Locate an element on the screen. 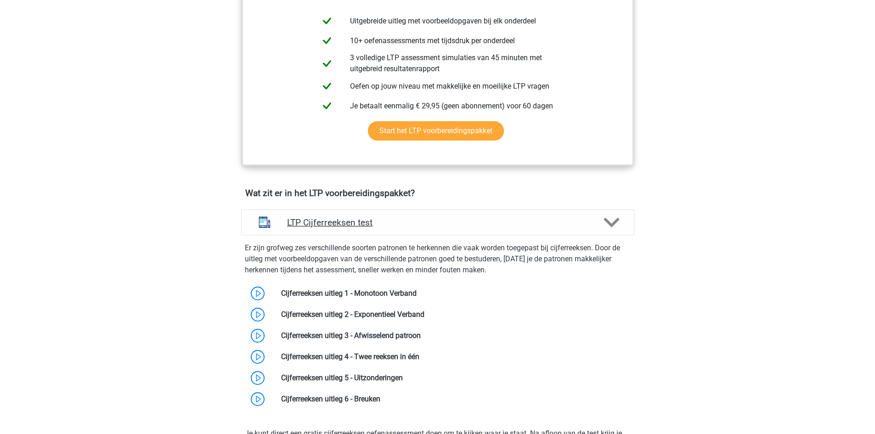 This screenshot has width=875, height=434. div: Cijferreeksen uitleg 2 - Exponentieel Verband is located at coordinates (454, 315).